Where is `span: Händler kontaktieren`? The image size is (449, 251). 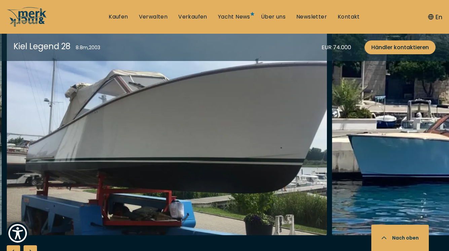 span: Händler kontaktieren is located at coordinates (400, 47).